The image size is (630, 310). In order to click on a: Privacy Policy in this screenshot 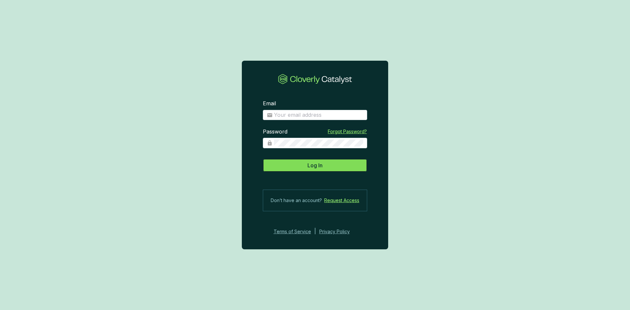, I will do `click(339, 232)`.